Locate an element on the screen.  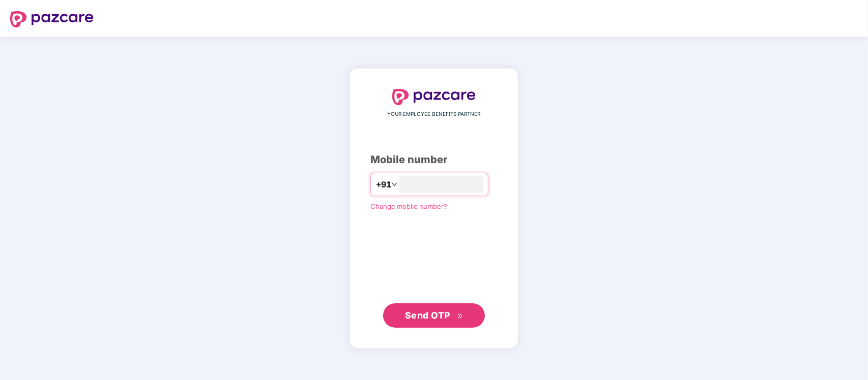
button: Send OTPdouble-right is located at coordinates (434, 315).